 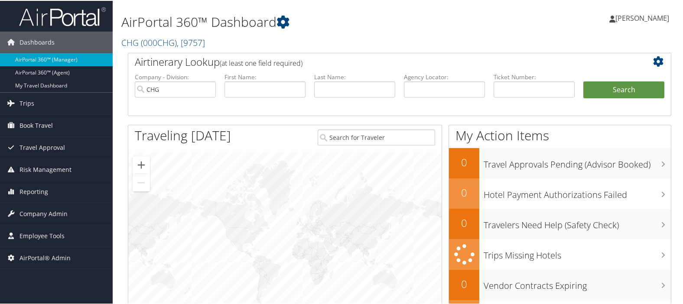 I want to click on span: ( 000CHG ), so click(x=159, y=42).